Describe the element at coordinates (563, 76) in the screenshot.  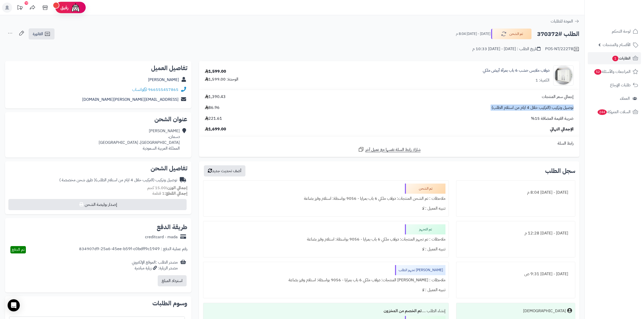
I see `img: 1733065410-1-90x90.jpg` at that location.